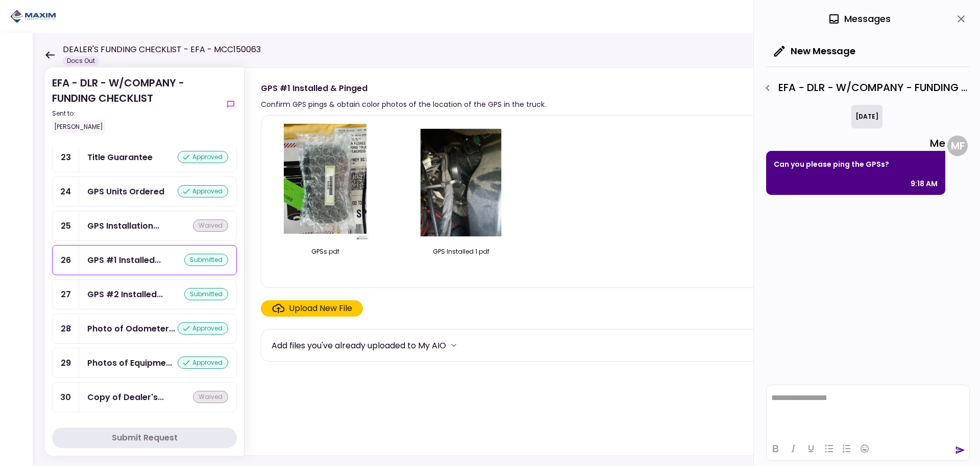 This screenshot has width=980, height=466. What do you see at coordinates (960, 450) in the screenshot?
I see `button: send` at bounding box center [960, 450].